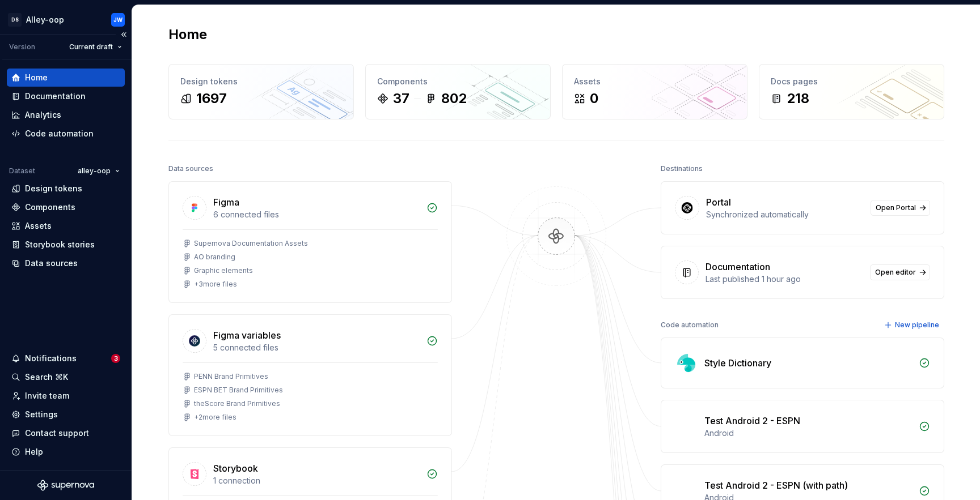 Image resolution: width=980 pixels, height=500 pixels. What do you see at coordinates (57, 433) in the screenshot?
I see `div: Contact support` at bounding box center [57, 433].